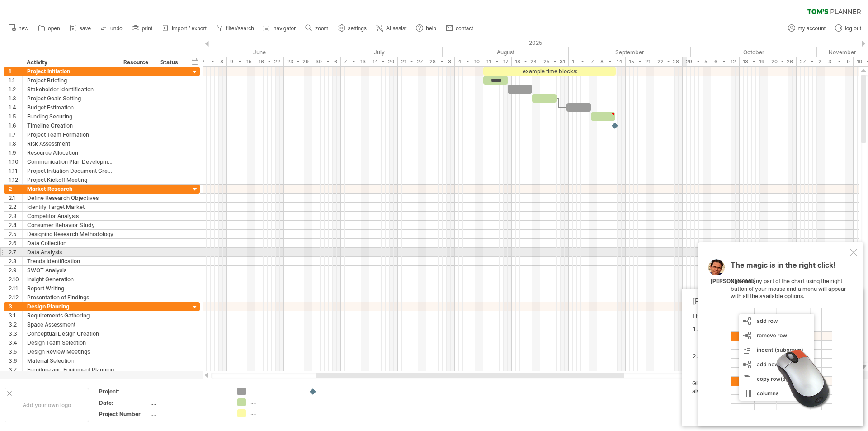 This screenshot has width=868, height=431. What do you see at coordinates (70, 342) in the screenshot?
I see `div: Design Team Selection` at bounding box center [70, 342].